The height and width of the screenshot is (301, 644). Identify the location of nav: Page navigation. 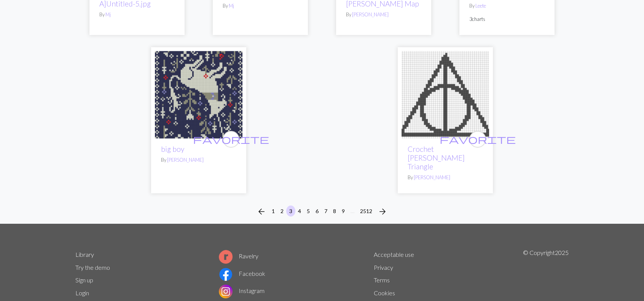
(322, 211).